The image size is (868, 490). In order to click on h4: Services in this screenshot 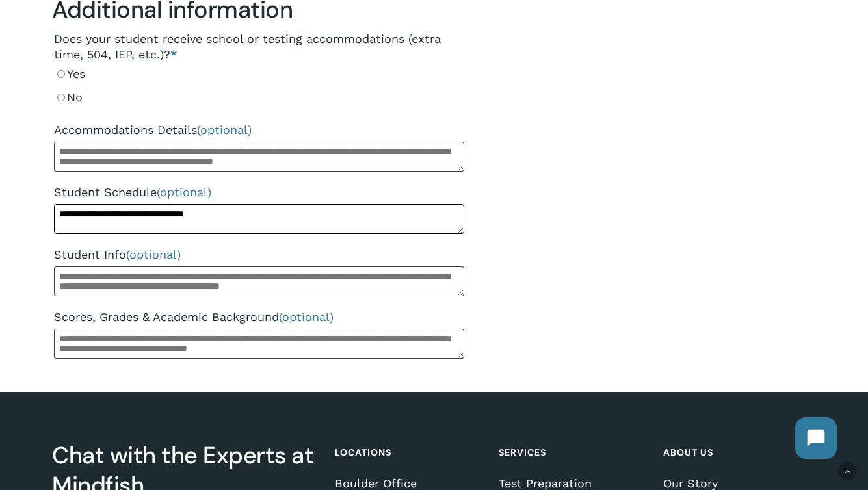, I will do `click(572, 453)`.